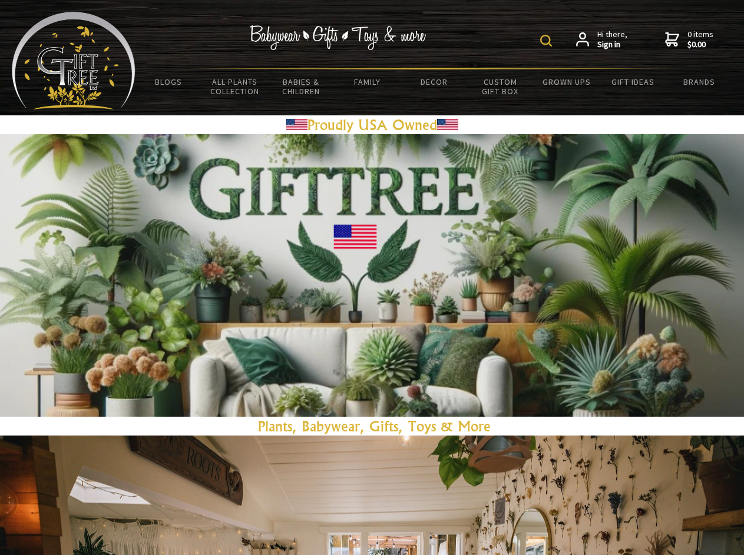 The image size is (744, 555). What do you see at coordinates (338, 38) in the screenshot?
I see `img: Babywear - Gifts - Toys & more` at bounding box center [338, 38].